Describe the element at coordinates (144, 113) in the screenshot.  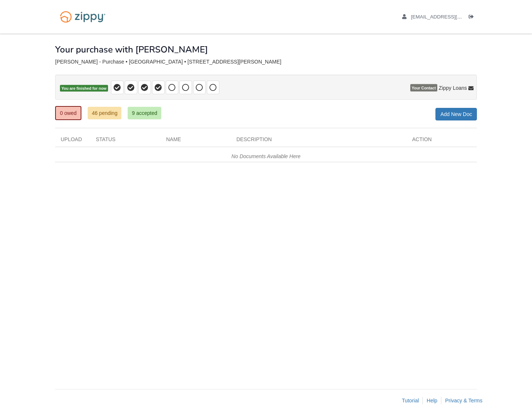
I see `a: 9 accepted` at that location.